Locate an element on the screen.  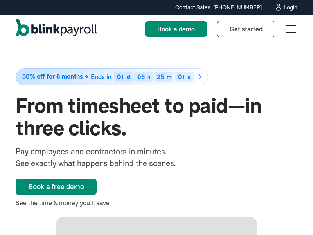
div: m is located at coordinates (169, 77).